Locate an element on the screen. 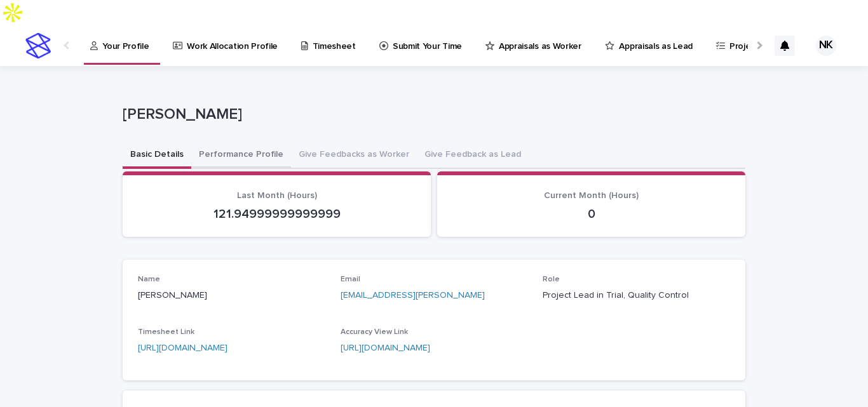 This screenshot has height=407, width=868. p: Your Profile is located at coordinates (125, 39).